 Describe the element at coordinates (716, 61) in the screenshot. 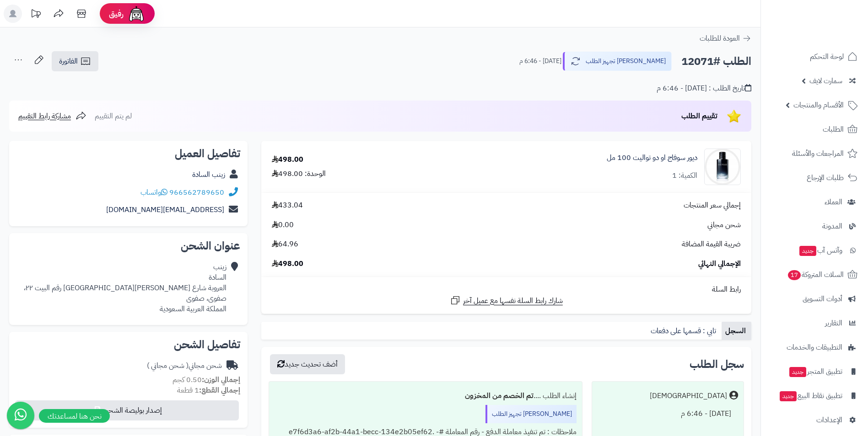

I see `h2: الطلب #12071` at that location.